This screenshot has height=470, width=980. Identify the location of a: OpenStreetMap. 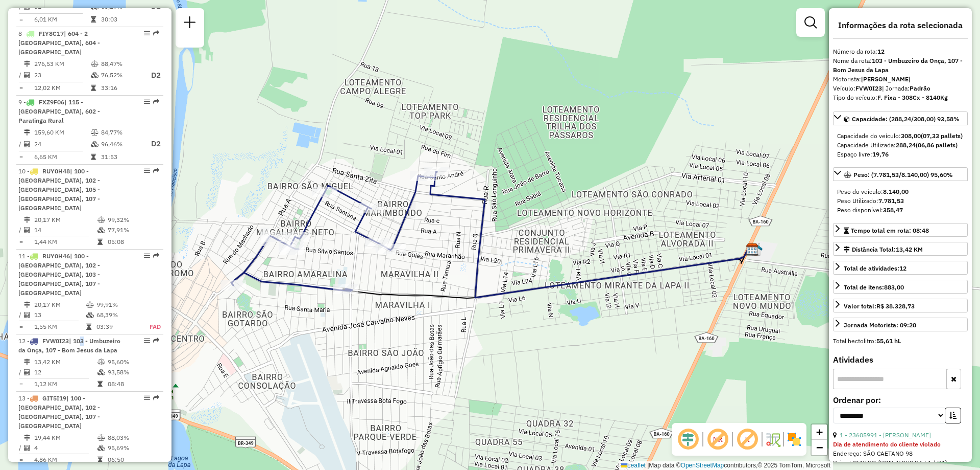
(703, 465).